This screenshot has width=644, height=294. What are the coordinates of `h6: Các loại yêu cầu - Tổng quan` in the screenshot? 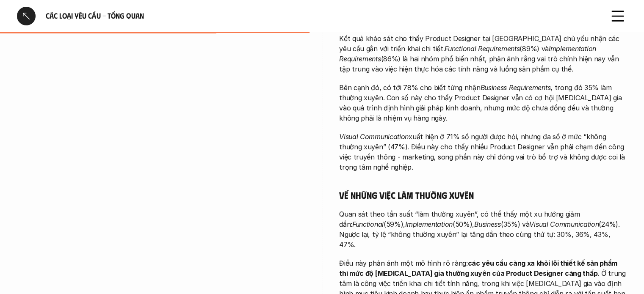 It's located at (322, 16).